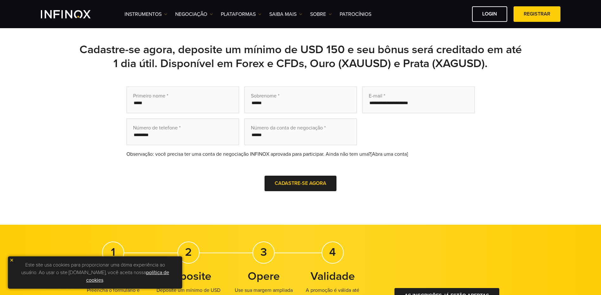 The image size is (601, 295). Describe the element at coordinates (537, 14) in the screenshot. I see `a: Registrar` at that location.